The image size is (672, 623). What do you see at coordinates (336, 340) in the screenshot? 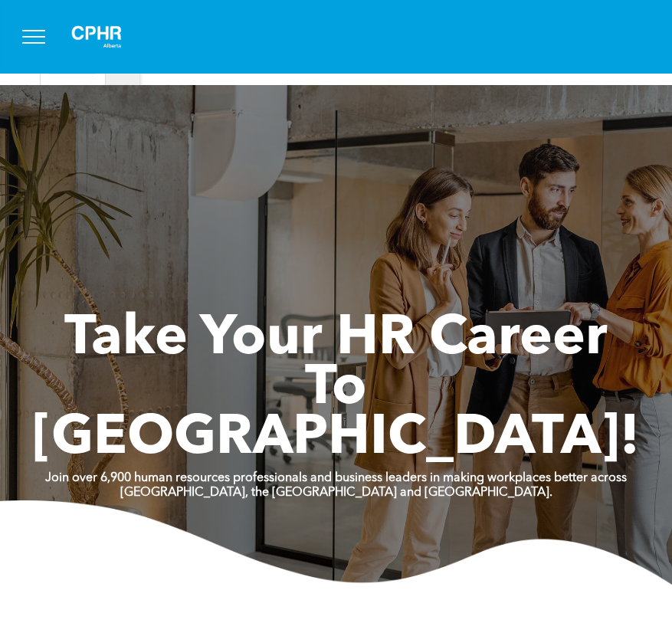
I see `span: Take Your HR Career` at bounding box center [336, 340].